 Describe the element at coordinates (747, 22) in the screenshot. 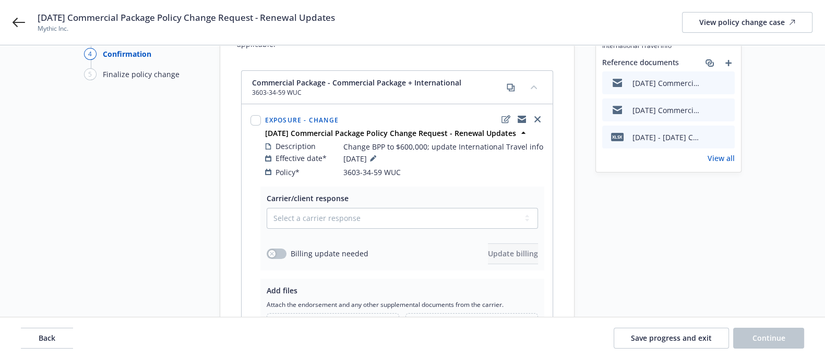

I see `a: View policy change case` at that location.